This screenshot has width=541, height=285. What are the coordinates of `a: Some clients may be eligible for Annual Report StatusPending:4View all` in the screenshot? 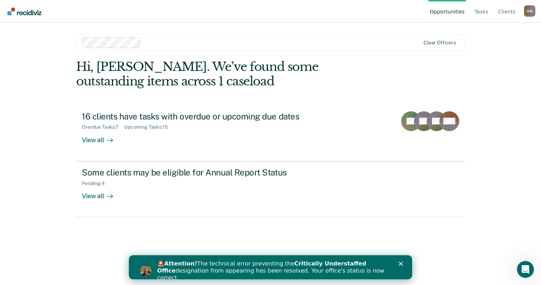 It's located at (271, 189).